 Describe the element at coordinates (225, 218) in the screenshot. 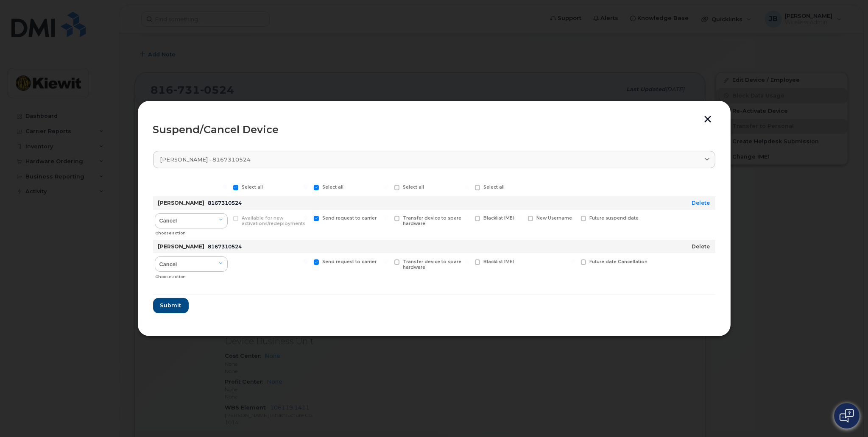

I see `input: Available for new activations/redeployments` at that location.